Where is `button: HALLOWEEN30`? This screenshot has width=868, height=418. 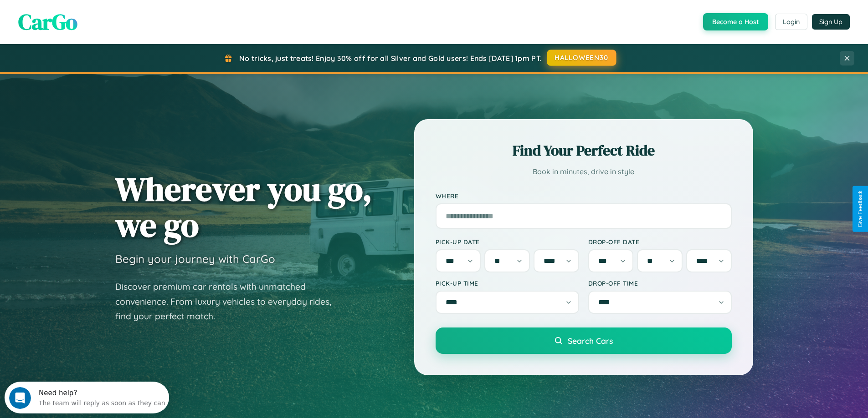
button: HALLOWEEN30 is located at coordinates (581, 58).